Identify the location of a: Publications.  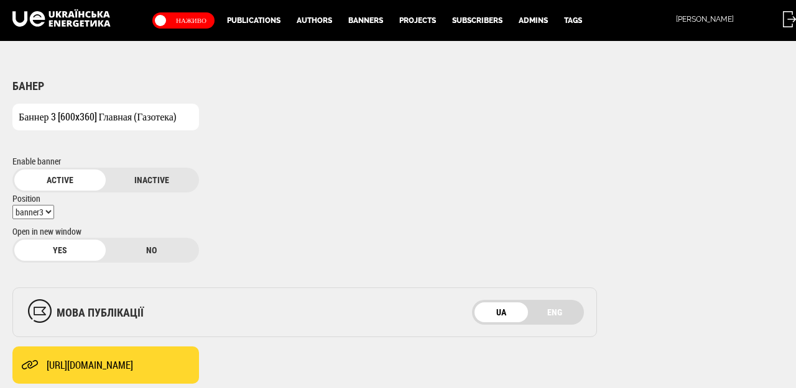
(254, 21).